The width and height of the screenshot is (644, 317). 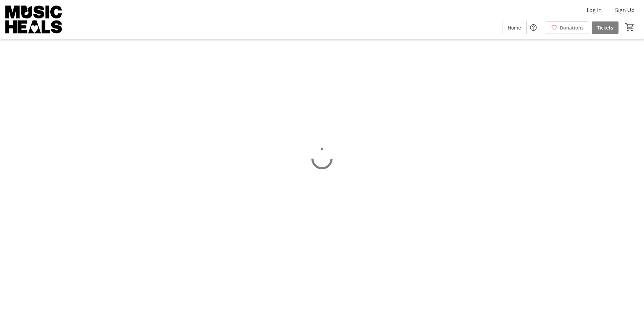 What do you see at coordinates (625, 10) in the screenshot?
I see `button: Sign Up` at bounding box center [625, 10].